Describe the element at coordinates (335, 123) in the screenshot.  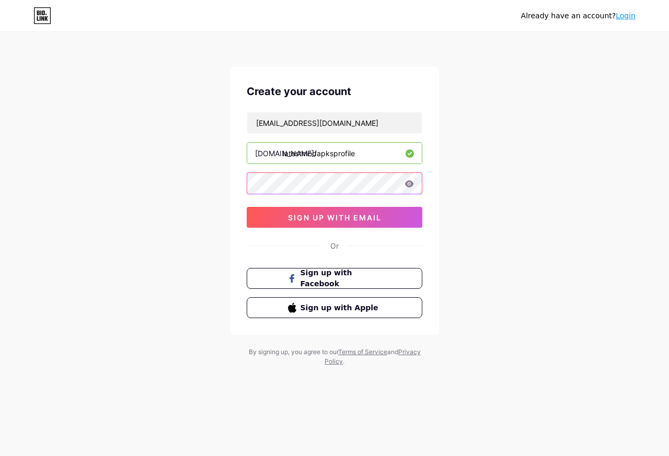
I see `input: Email` at that location.